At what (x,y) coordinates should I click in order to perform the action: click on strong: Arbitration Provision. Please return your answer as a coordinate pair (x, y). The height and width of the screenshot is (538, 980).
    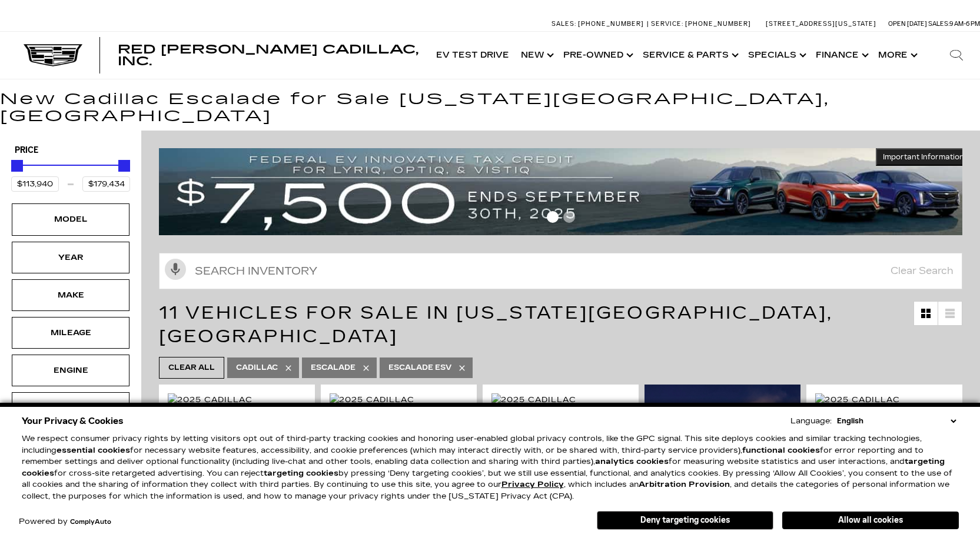
    Looking at the image, I should click on (684, 484).